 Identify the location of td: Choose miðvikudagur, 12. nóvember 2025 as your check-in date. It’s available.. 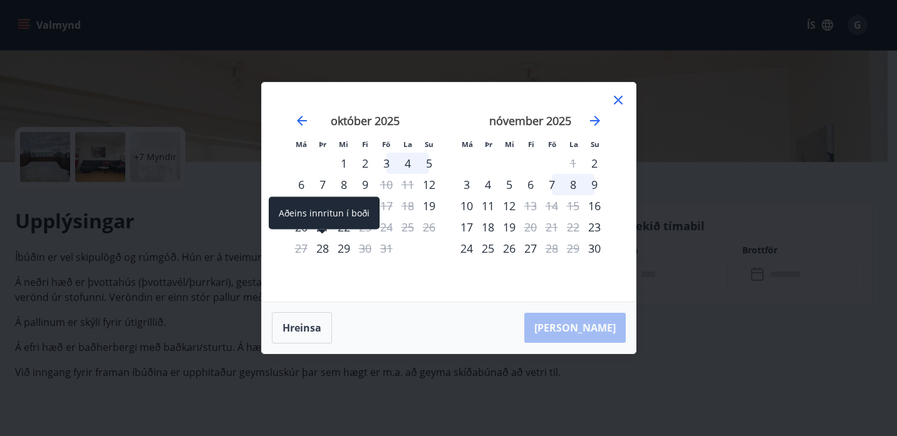
(509, 206).